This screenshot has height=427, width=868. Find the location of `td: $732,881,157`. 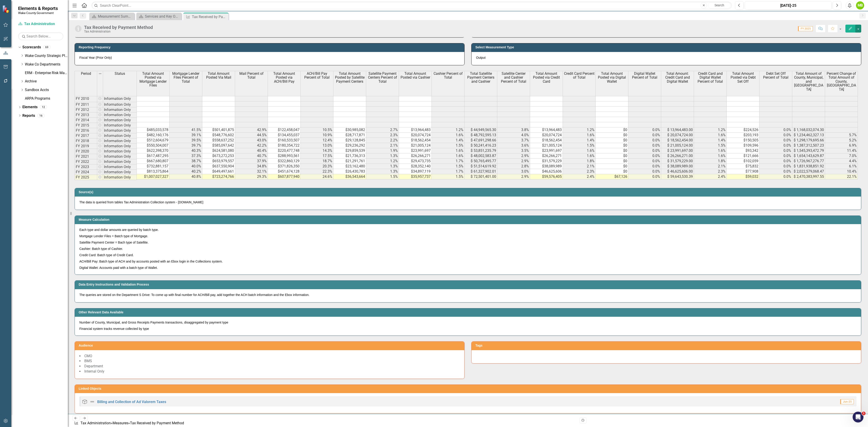

td: $732,881,157 is located at coordinates (153, 166).